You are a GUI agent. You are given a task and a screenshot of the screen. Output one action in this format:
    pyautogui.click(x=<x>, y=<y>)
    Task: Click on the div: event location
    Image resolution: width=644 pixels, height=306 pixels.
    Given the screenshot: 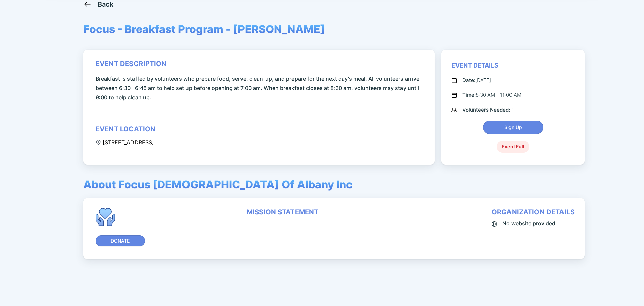 What is the action you would take?
    pyautogui.click(x=125, y=129)
    